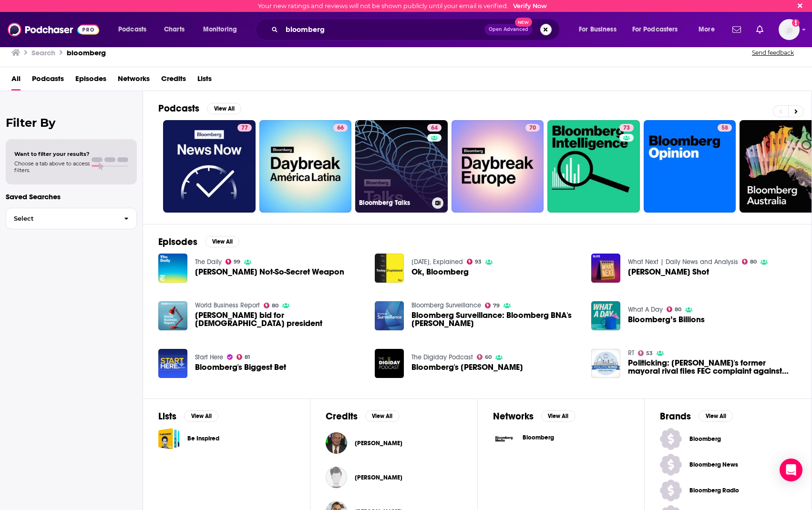  Describe the element at coordinates (53, 30) in the screenshot. I see `img: Podchaser - Follow, Share and Rate Podcasts` at that location.